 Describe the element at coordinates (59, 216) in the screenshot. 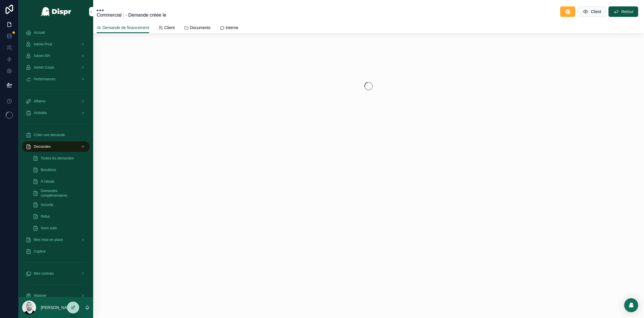

I see `a: Refus` at that location.